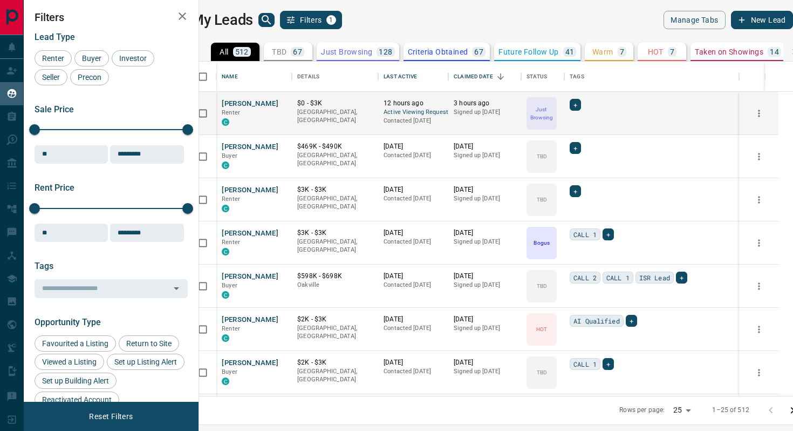 Image resolution: width=793 pixels, height=431 pixels. What do you see at coordinates (618, 277) in the screenshot?
I see `span: CALL 1` at bounding box center [618, 277].